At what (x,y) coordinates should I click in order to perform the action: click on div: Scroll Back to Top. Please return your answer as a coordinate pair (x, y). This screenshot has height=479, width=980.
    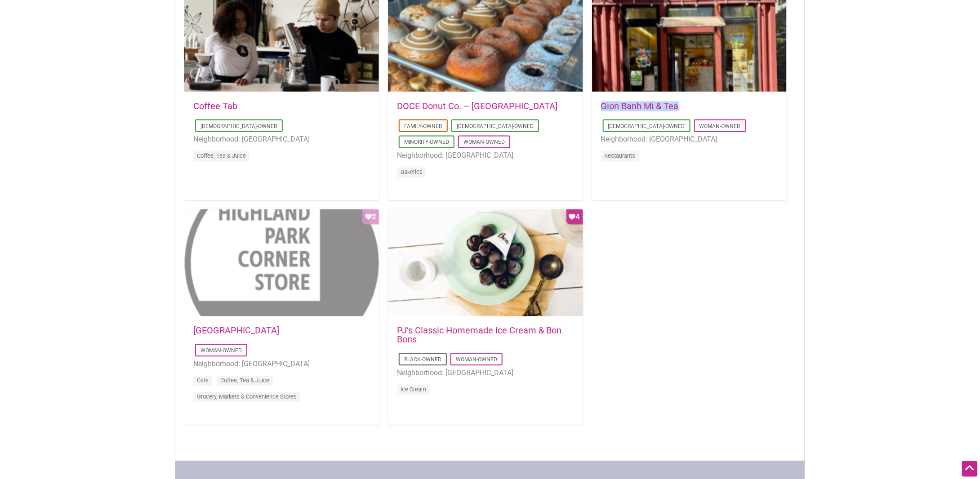
    Looking at the image, I should click on (970, 469).